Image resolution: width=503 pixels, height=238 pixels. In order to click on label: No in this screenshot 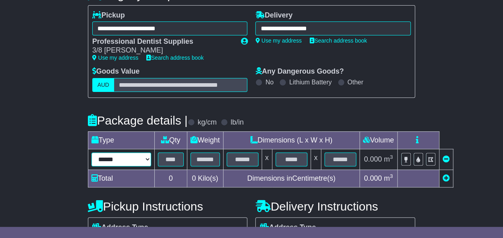, I will do `click(269, 82)`.